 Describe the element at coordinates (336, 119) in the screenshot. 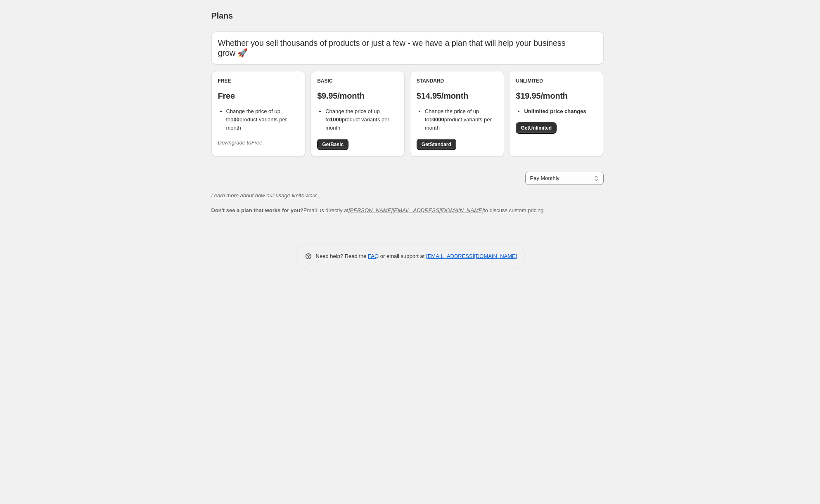

I see `b: 1000` at that location.